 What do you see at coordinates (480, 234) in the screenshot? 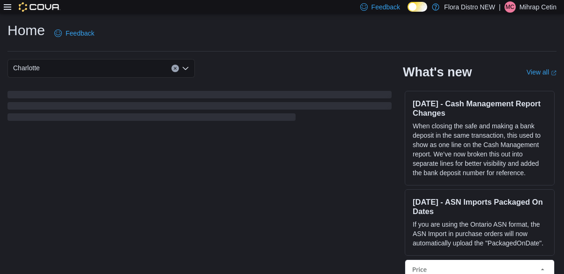
I see `p: If you are using the Ontario ASN format, the ASN Import in purchase orders will now automatically...` at bounding box center [480, 234].